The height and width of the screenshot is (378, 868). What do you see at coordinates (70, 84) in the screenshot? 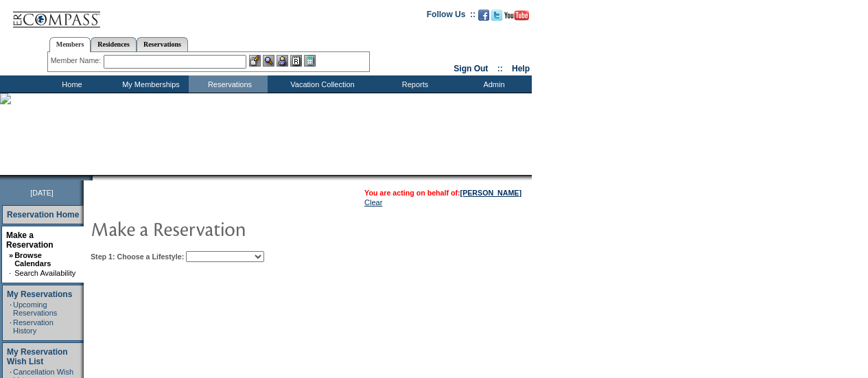
I see `td: Home` at bounding box center [70, 84].